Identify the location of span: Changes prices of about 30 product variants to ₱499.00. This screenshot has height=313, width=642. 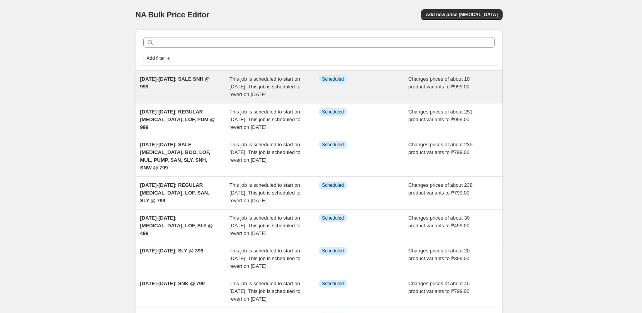
(439, 222).